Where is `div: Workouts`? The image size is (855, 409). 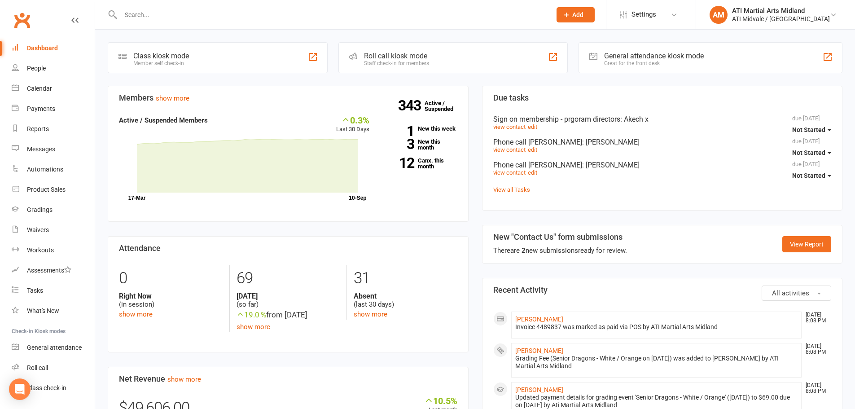 div: Workouts is located at coordinates (40, 250).